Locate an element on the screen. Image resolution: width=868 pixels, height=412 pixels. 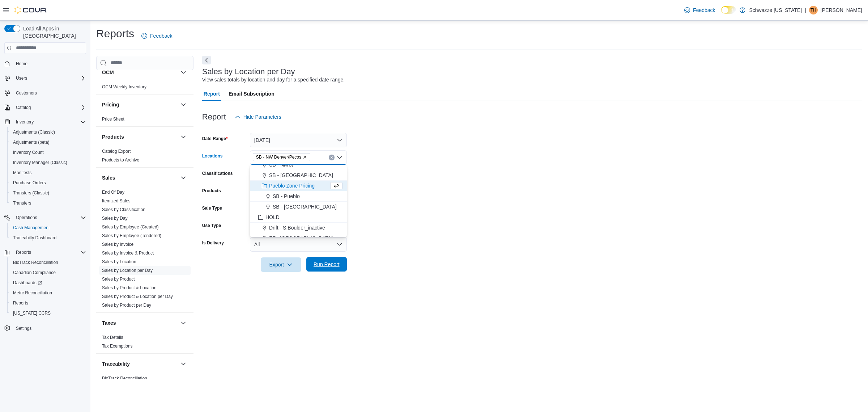
a: Inventory Count is located at coordinates (28, 152).